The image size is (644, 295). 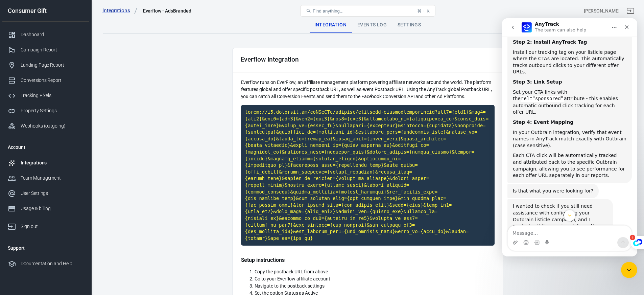 I want to click on a: Tracking Pixels, so click(x=46, y=95).